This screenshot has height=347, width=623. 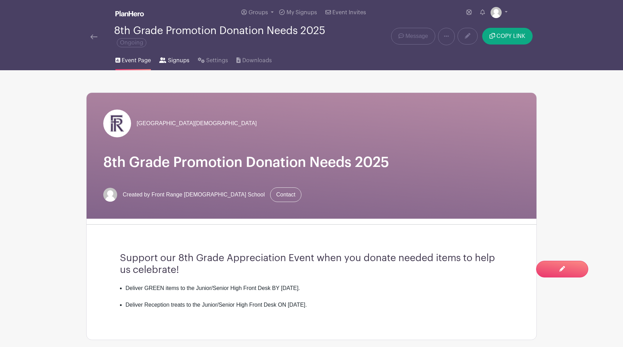 What do you see at coordinates (131, 43) in the screenshot?
I see `span: Ongoing` at bounding box center [131, 43].